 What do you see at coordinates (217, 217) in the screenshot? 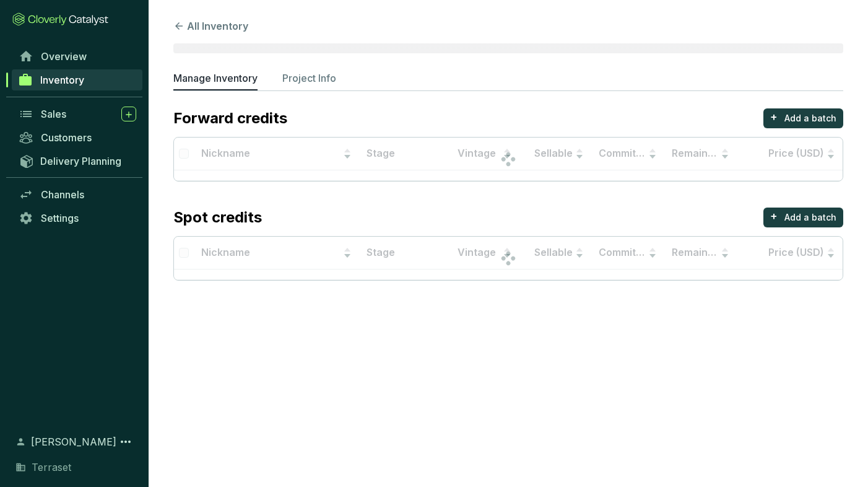
I see `p: Spot credits` at bounding box center [217, 217].